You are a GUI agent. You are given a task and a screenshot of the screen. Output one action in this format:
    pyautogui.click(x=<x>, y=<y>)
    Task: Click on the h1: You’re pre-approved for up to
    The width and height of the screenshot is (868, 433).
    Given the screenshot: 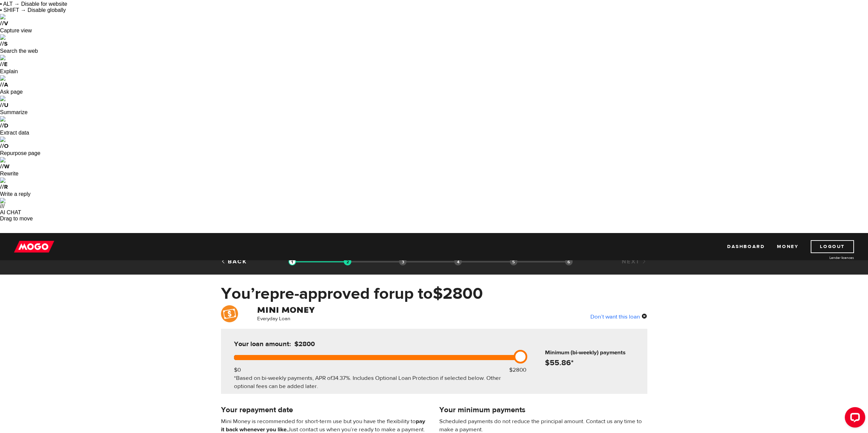 What is the action you would take?
    pyautogui.click(x=434, y=294)
    